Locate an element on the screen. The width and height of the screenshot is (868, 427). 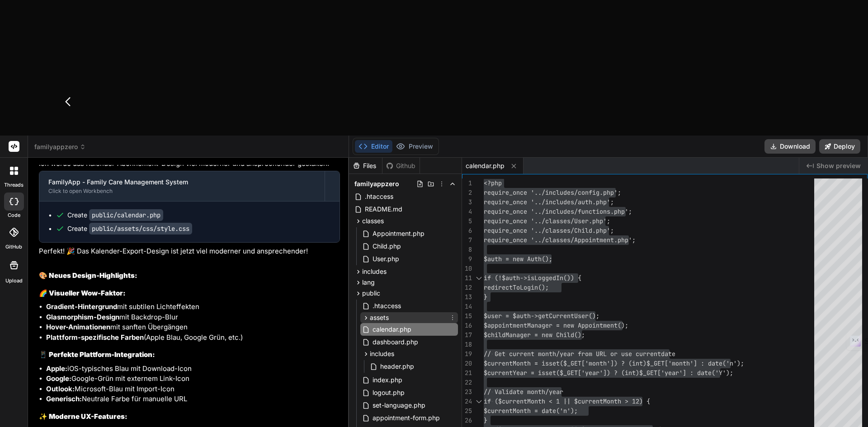
div: 9 is located at coordinates (467, 259).